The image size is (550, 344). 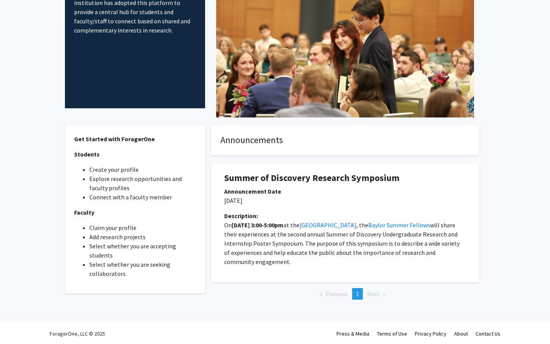 I want to click on span: Next, so click(x=373, y=294).